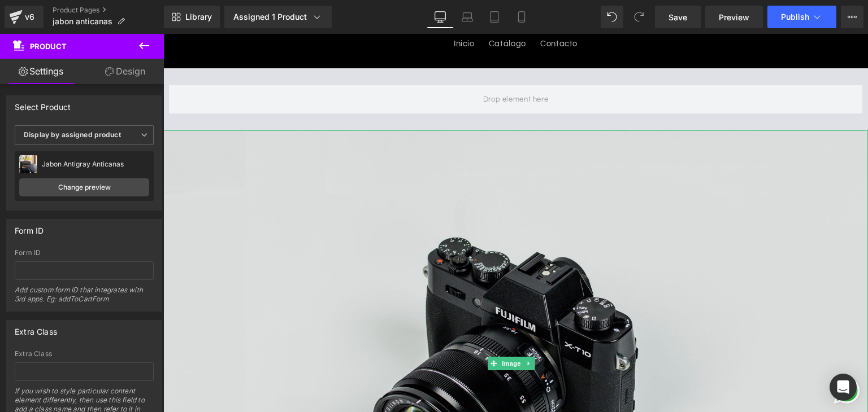 This screenshot has width=868, height=412. What do you see at coordinates (48, 46) in the screenshot?
I see `span: Product` at bounding box center [48, 46].